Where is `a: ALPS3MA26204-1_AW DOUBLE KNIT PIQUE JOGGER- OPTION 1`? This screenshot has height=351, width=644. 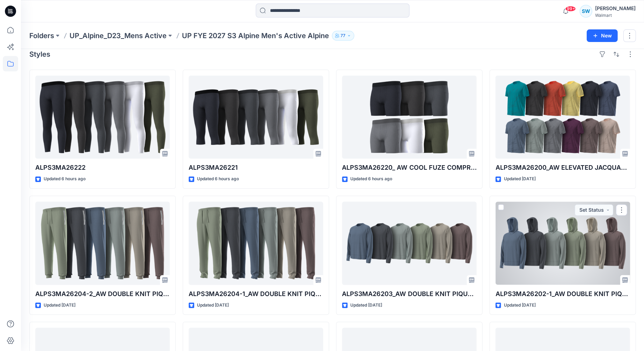
a: ALPS3MA26204-1_AW DOUBLE KNIT PIQUE JOGGER- OPTION 1 is located at coordinates (256, 242).